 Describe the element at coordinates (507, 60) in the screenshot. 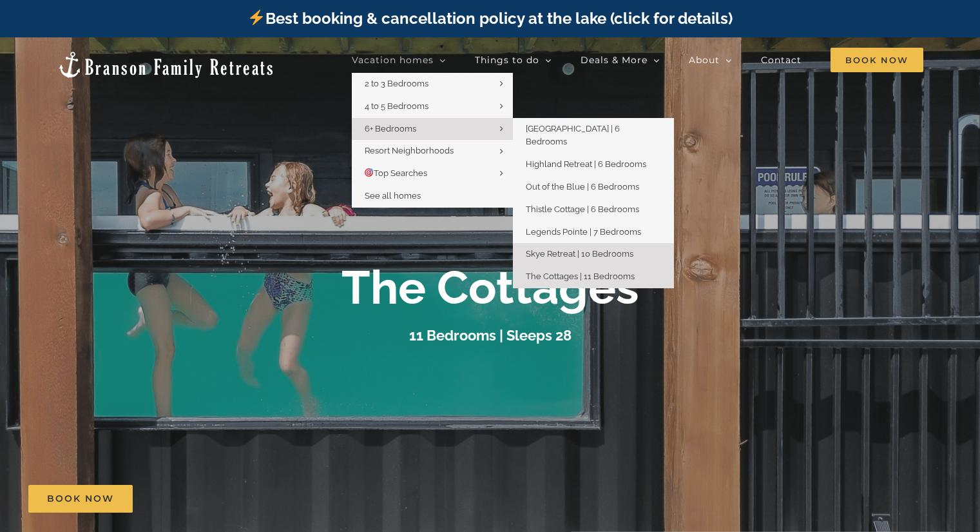

I see `span: Things to do` at that location.